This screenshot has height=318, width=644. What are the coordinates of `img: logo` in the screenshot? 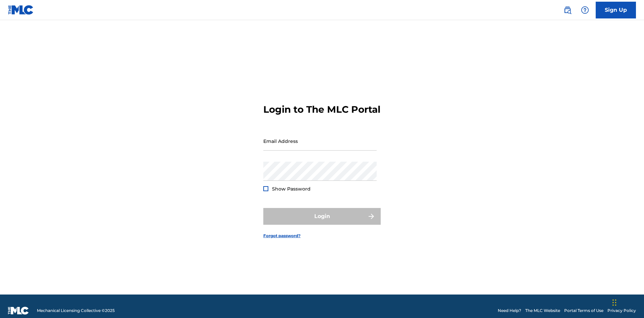 It's located at (18, 311).